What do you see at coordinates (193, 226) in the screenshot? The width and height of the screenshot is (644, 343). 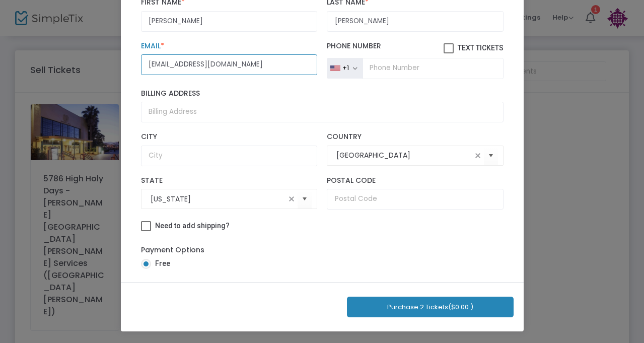 I see `span: Need to add shipping?` at bounding box center [193, 226].